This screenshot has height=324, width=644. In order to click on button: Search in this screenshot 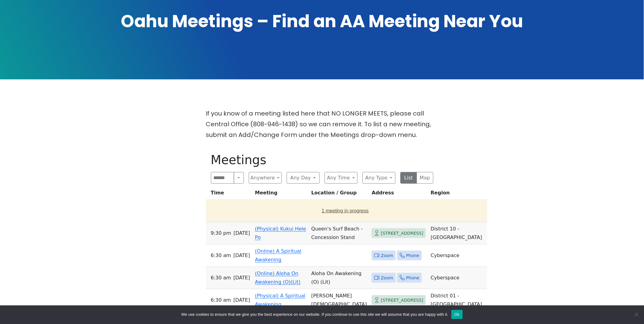, I will do `click(239, 178)`.